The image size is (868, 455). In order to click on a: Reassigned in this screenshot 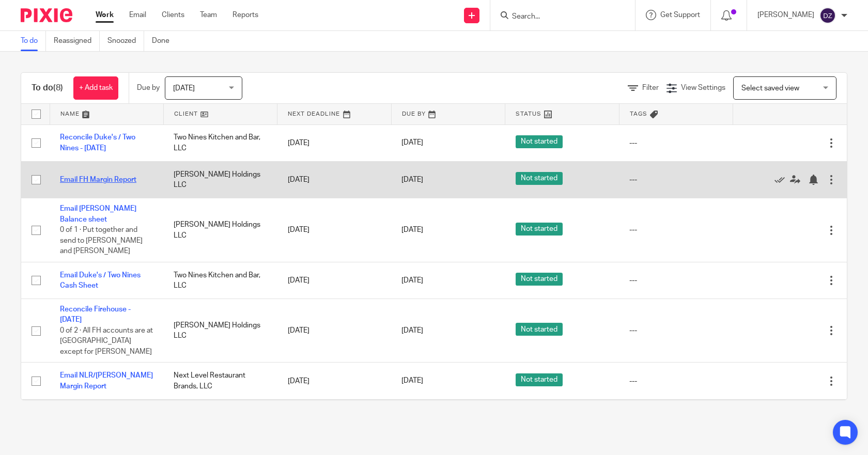, I will do `click(76, 41)`.